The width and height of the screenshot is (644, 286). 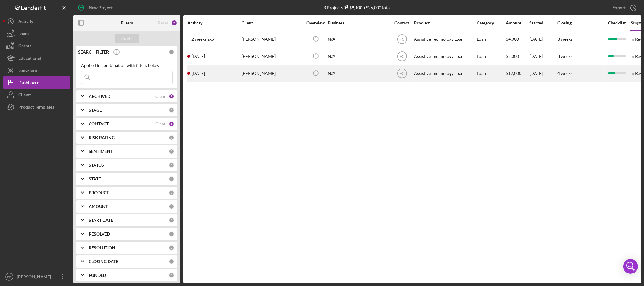 I want to click on a: Long-Term, so click(x=37, y=70).